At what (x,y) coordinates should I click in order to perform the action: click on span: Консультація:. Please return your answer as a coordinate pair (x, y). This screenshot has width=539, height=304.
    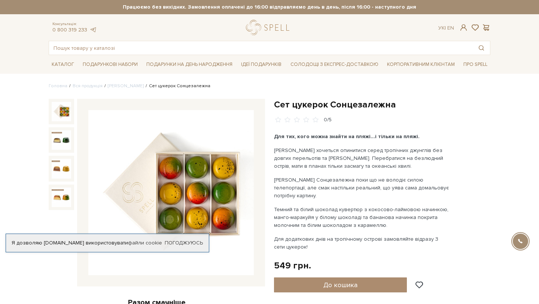
    Looking at the image, I should click on (75, 24).